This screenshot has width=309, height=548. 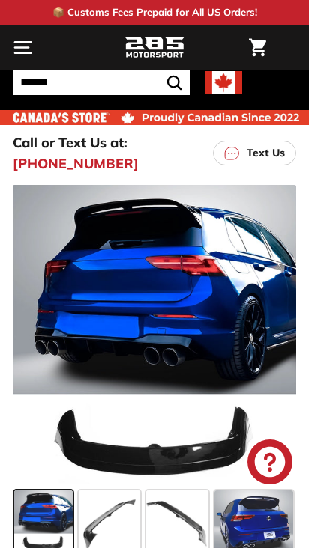 What do you see at coordinates (154, 48) in the screenshot?
I see `img: Logo_285_Motorsport_areodynamics_components` at bounding box center [154, 48].